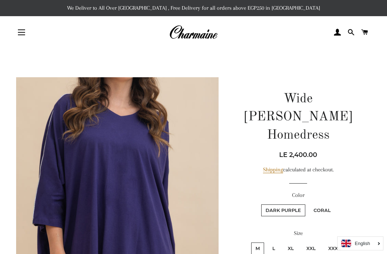 The image size is (387, 254). I want to click on div: calculated at checkout., so click(298, 169).